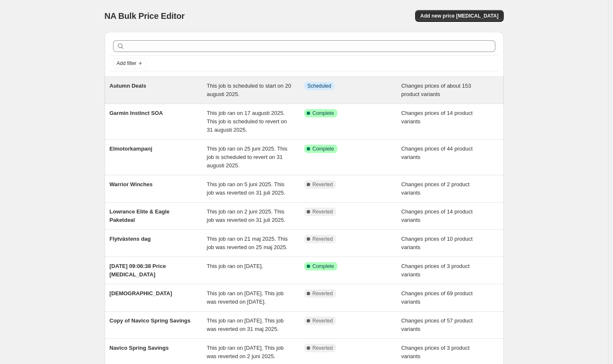 This screenshot has height=364, width=613. Describe the element at coordinates (127, 86) in the screenshot. I see `span: Autumn Deals` at that location.